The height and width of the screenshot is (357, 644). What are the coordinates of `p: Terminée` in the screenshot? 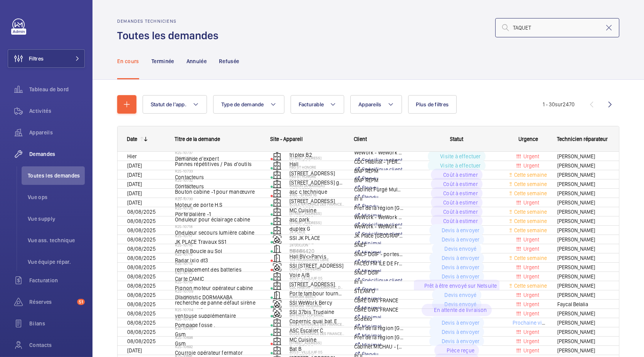 It's located at (163, 61).